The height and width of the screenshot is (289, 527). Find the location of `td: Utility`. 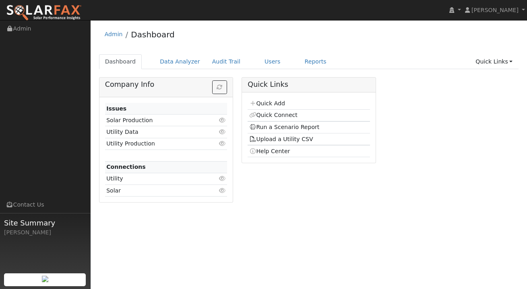

td: Utility is located at coordinates (156, 179).